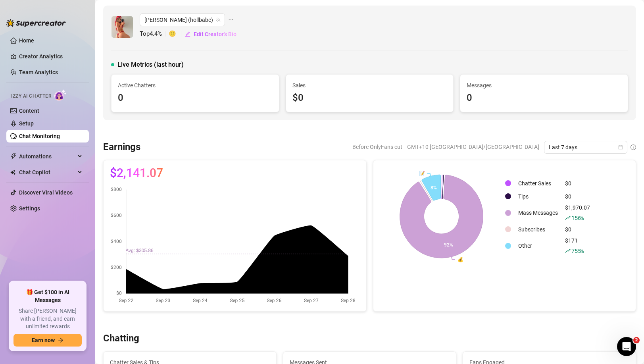 The height and width of the screenshot is (364, 644). What do you see at coordinates (586, 147) in the screenshot?
I see `span: Last 7 days` at bounding box center [586, 147].